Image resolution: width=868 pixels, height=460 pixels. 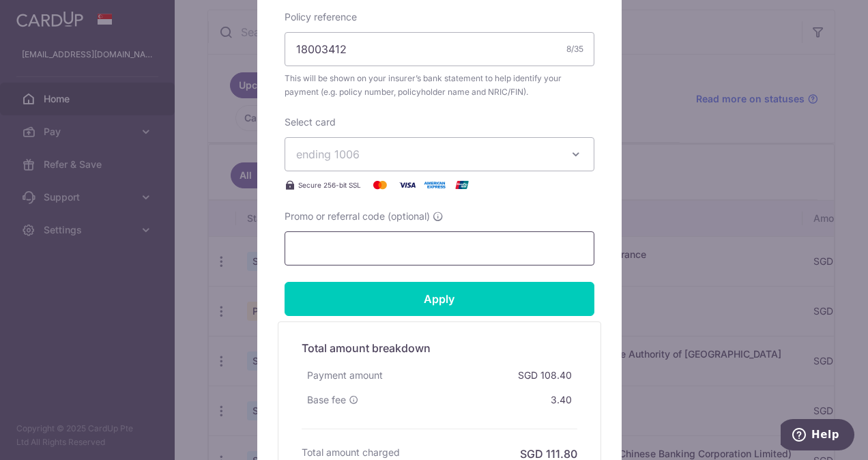 I want to click on div: 3.40, so click(x=560, y=400).